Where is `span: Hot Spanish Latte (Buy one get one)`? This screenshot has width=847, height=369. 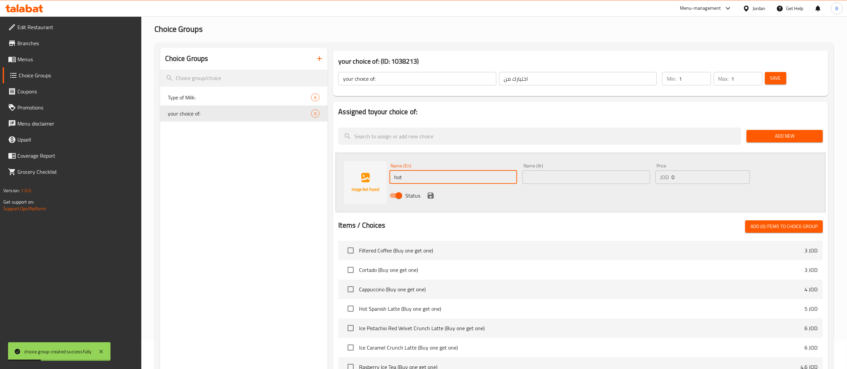
span: Hot Spanish Latte (Buy one get one) is located at coordinates (581, 309).